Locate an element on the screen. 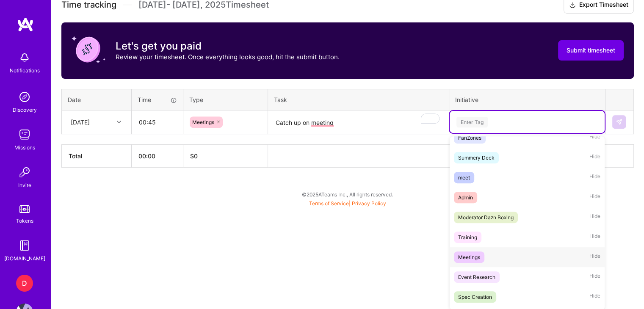  th: Date is located at coordinates (97, 100).